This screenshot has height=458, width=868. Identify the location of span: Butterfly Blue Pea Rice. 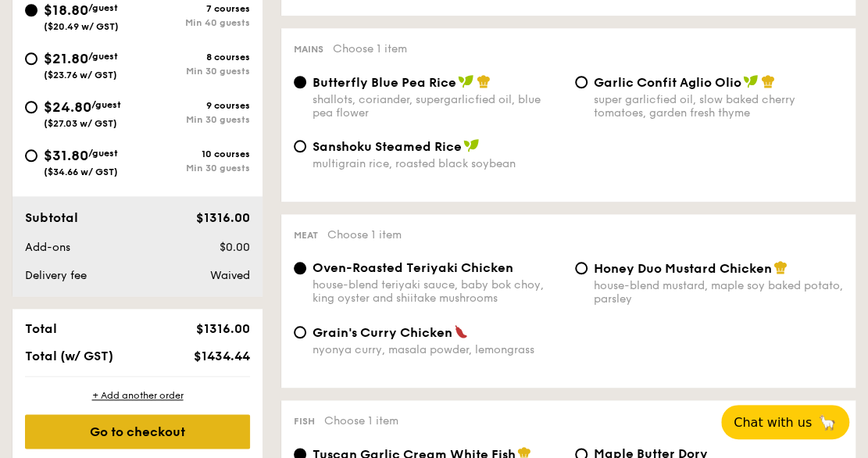
(385, 82).